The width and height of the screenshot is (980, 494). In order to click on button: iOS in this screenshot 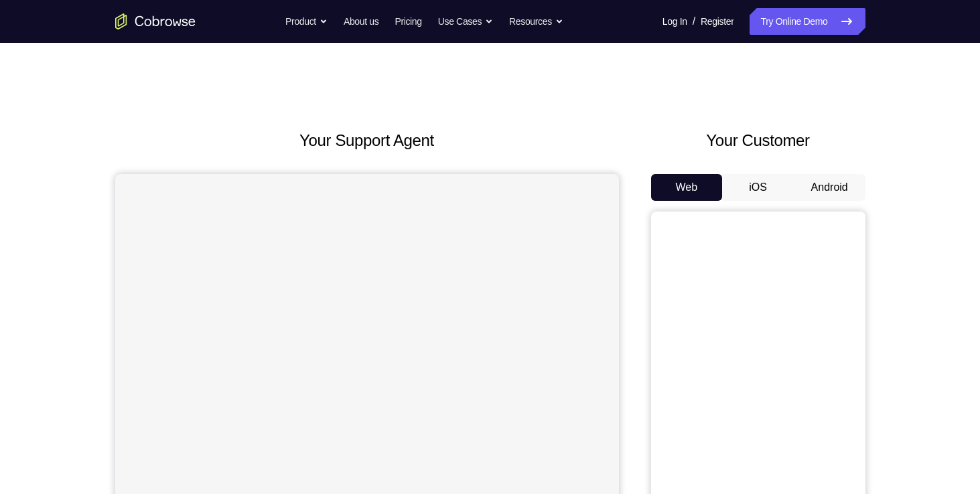, I will do `click(757, 188)`.